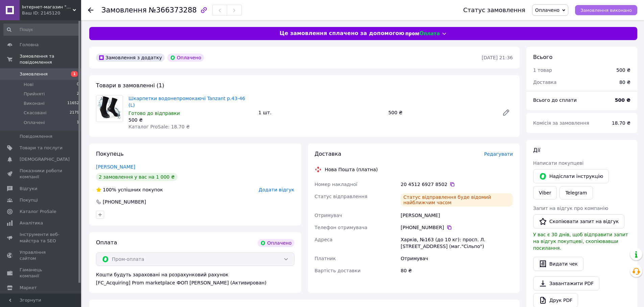 The height and width of the screenshot is (307, 644). What do you see at coordinates (28, 288) in the screenshot?
I see `span: Маркет` at bounding box center [28, 288].